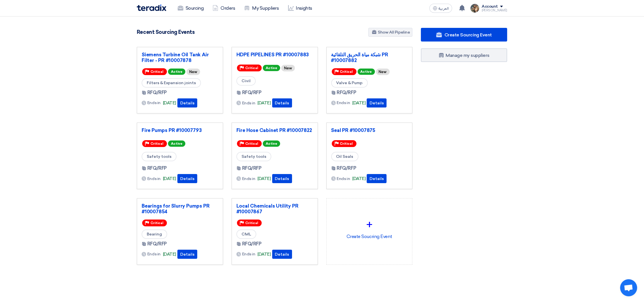  Describe the element at coordinates (391, 32) in the screenshot. I see `a: Show All Pipeline` at that location.